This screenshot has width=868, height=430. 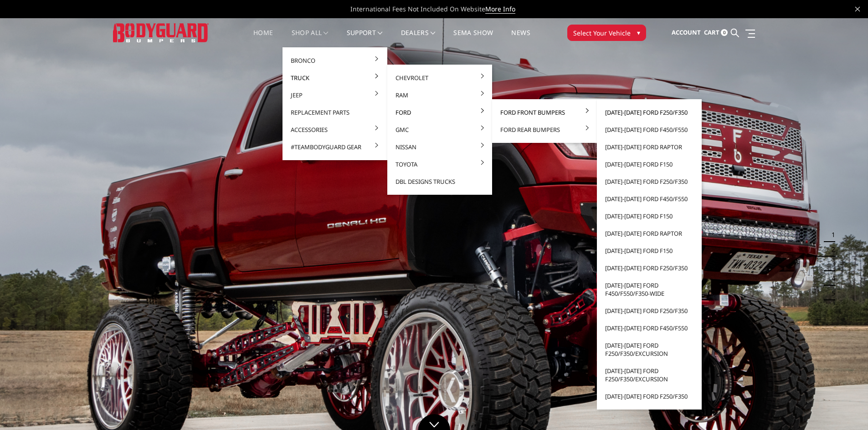 What do you see at coordinates (440, 147) in the screenshot?
I see `a: Nissan` at bounding box center [440, 147].